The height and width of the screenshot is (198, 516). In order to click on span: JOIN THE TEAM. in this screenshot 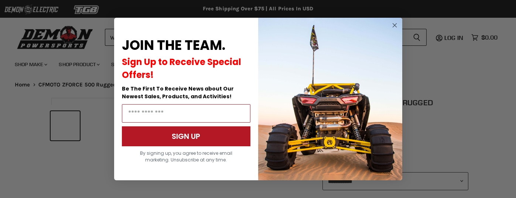, I will do `click(174, 45)`.